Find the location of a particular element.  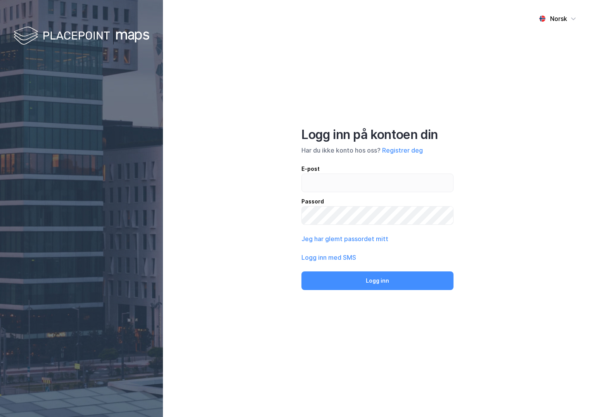

div: Har du ikke konto hos oss? is located at coordinates (378, 150).